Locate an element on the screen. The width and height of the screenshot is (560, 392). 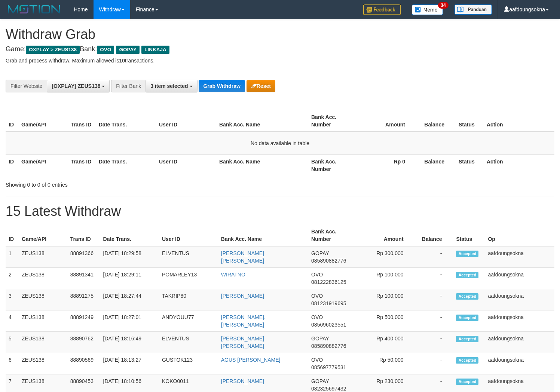
td: 2 is located at coordinates (12, 278).